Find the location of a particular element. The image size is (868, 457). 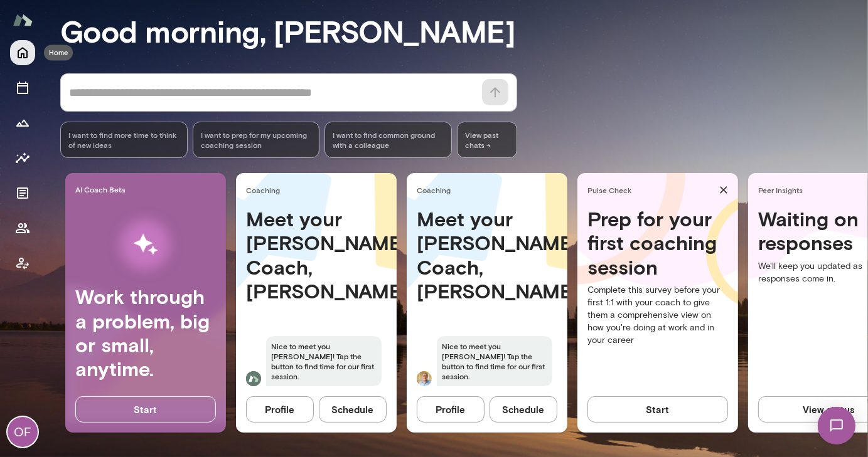

img: Mento is located at coordinates (22, 20).